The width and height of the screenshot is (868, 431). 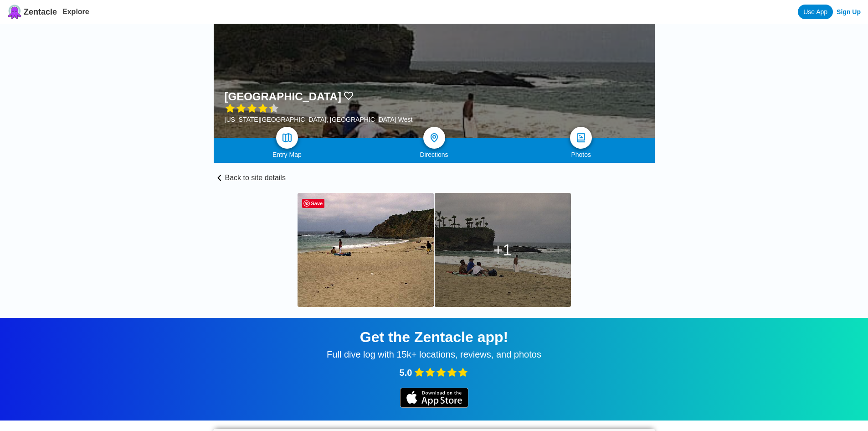 What do you see at coordinates (40, 12) in the screenshot?
I see `span: Zentacle` at bounding box center [40, 12].